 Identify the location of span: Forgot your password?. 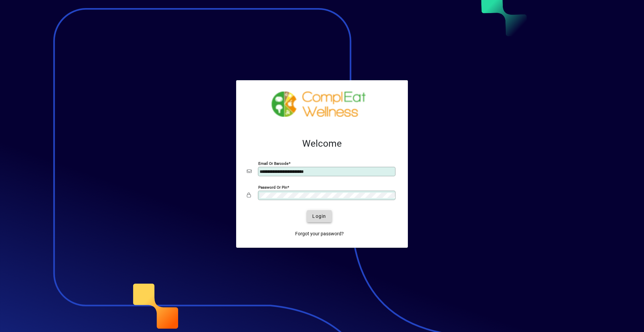
(319, 234).